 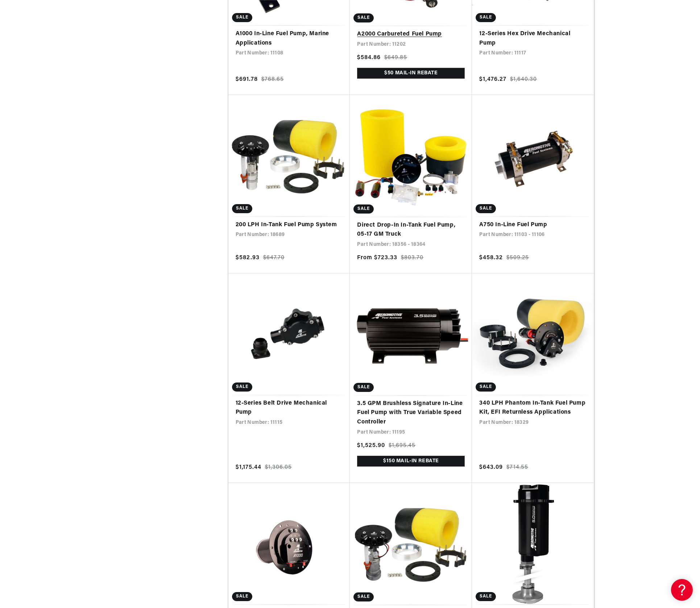 What do you see at coordinates (411, 35) in the screenshot?
I see `a: A2000 Carbureted Fuel Pump` at bounding box center [411, 35].